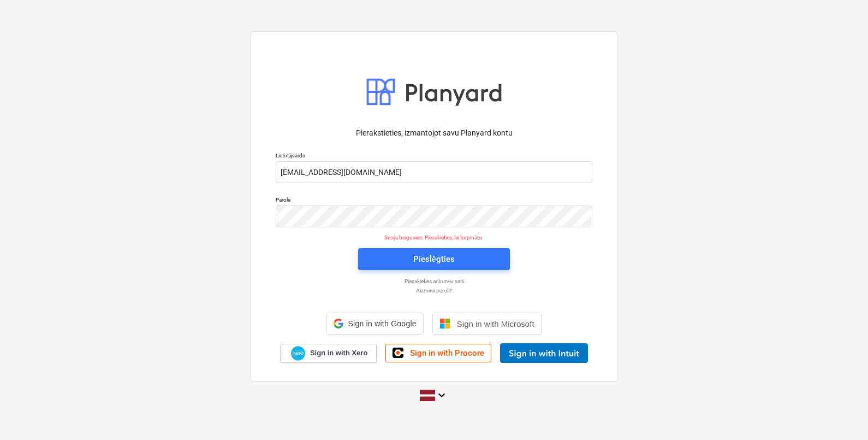 This screenshot has height=440, width=868. I want to click on p: Pierakstieties, izmantojot savu Planyard kontu, so click(434, 132).